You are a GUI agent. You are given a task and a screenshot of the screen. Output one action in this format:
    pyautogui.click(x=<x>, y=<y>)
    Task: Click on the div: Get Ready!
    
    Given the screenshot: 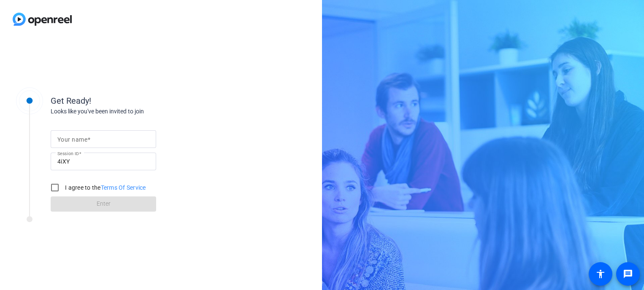 What is the action you would take?
    pyautogui.click(x=135, y=101)
    